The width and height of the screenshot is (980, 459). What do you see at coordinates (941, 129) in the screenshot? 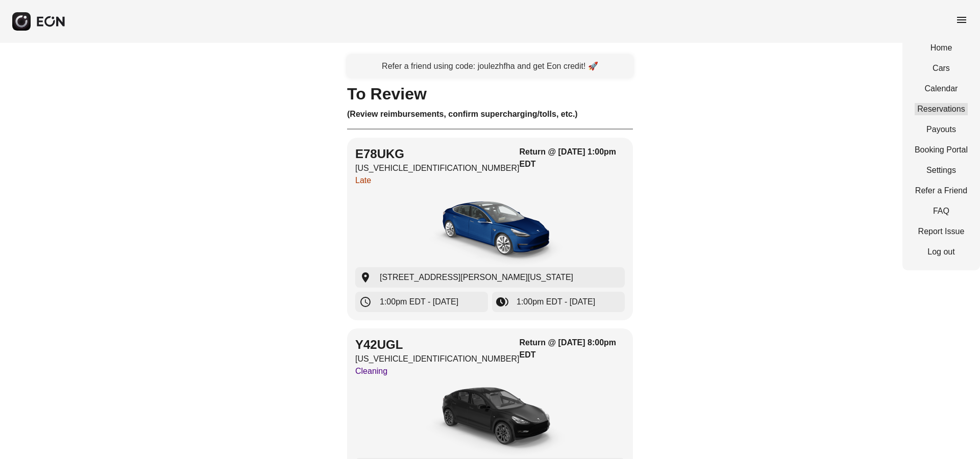
I see `a: Payouts` at bounding box center [941, 129].